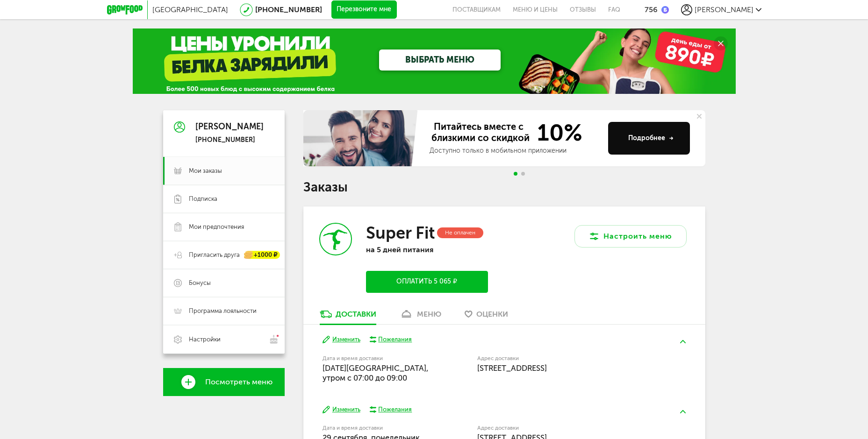  Describe the element at coordinates (347, 317) in the screenshot. I see `a: Доставки` at that location.